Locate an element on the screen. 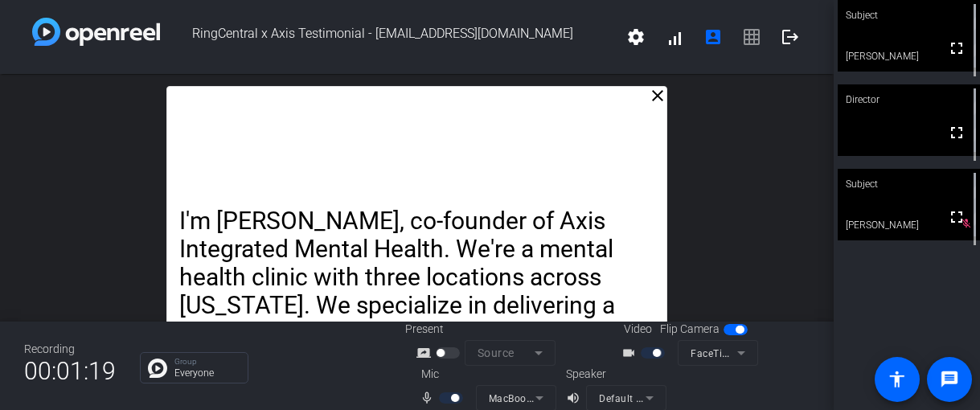  mat-icon: volume_up is located at coordinates (576, 398).